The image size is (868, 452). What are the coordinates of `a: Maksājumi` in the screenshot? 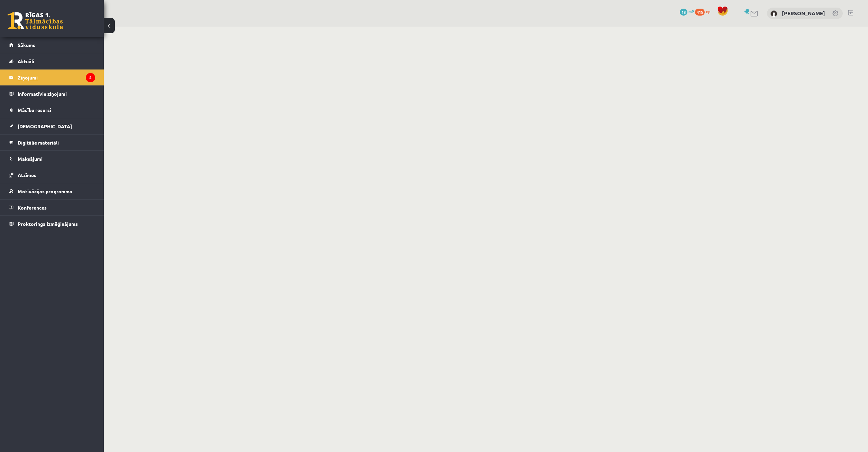 It's located at (52, 159).